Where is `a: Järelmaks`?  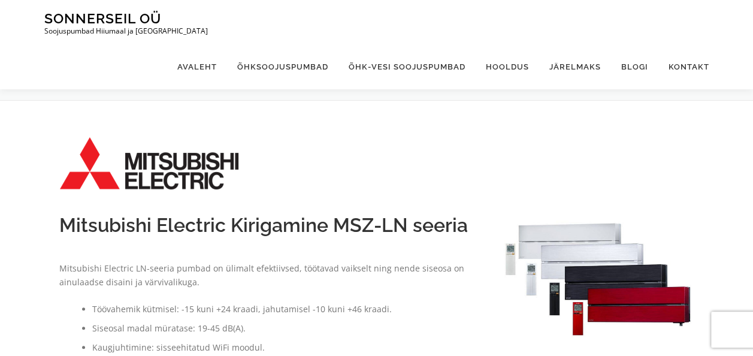
a: Järelmaks is located at coordinates (575, 66).